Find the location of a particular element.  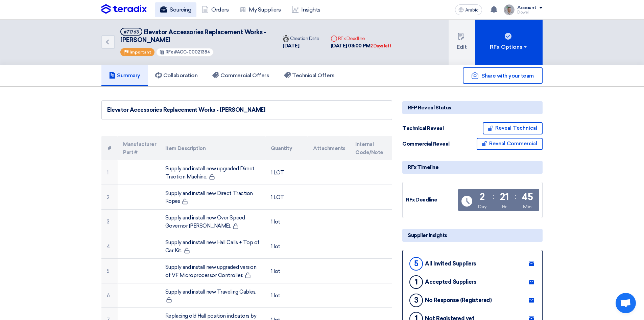

font: Technical Offers is located at coordinates (313, 75).